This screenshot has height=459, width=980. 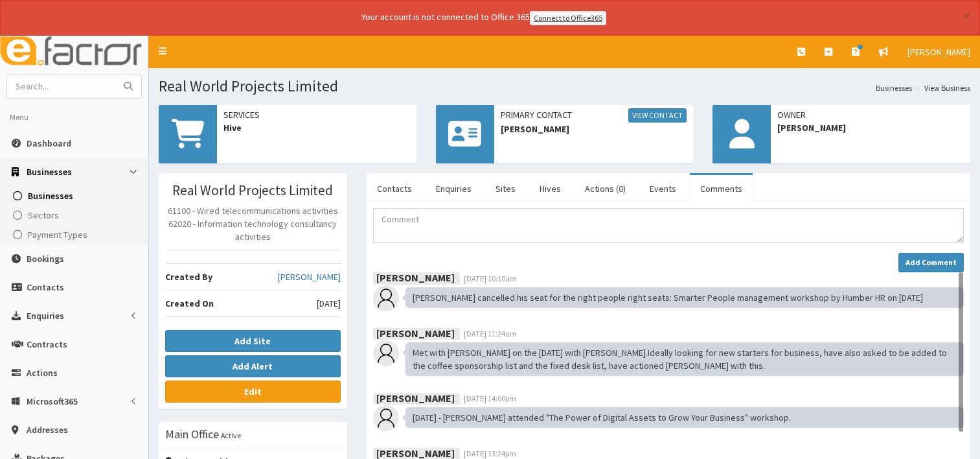 What do you see at coordinates (252, 391) in the screenshot?
I see `b: Edit` at bounding box center [252, 391].